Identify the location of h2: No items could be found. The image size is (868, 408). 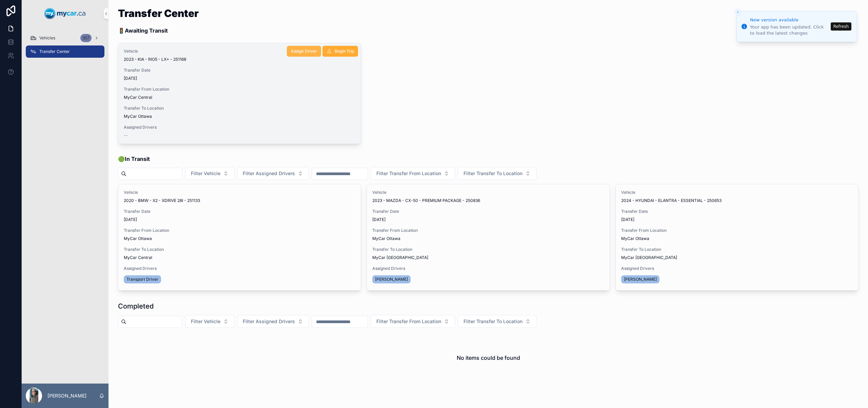
(488, 357).